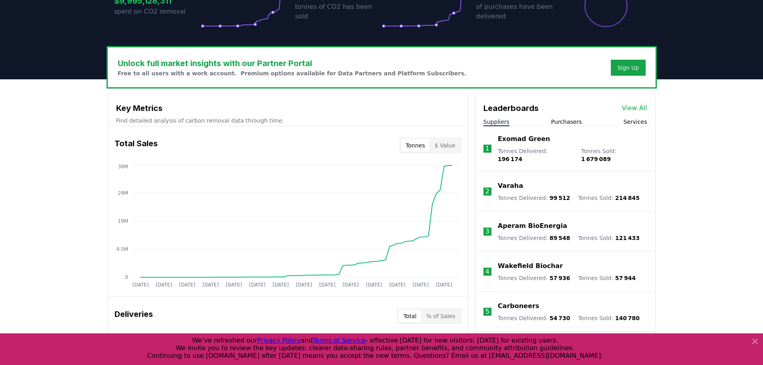  What do you see at coordinates (634, 108) in the screenshot?
I see `a: View All` at bounding box center [634, 108].